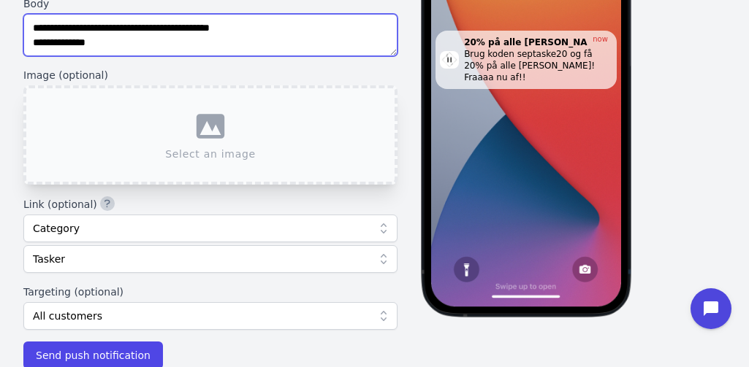 This screenshot has width=749, height=367. I want to click on label: Link (optional), so click(210, 204).